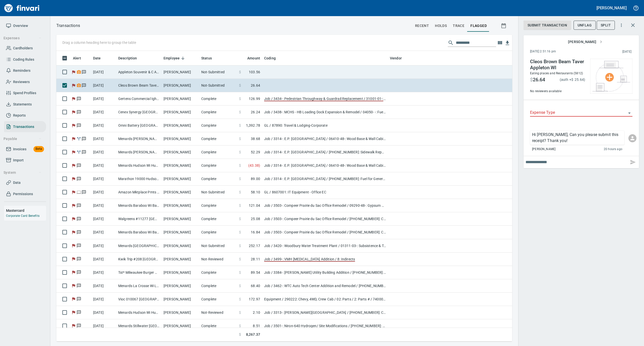 This screenshot has width=644, height=346. Describe the element at coordinates (20, 149) in the screenshot. I see `span: Invoices` at that location.